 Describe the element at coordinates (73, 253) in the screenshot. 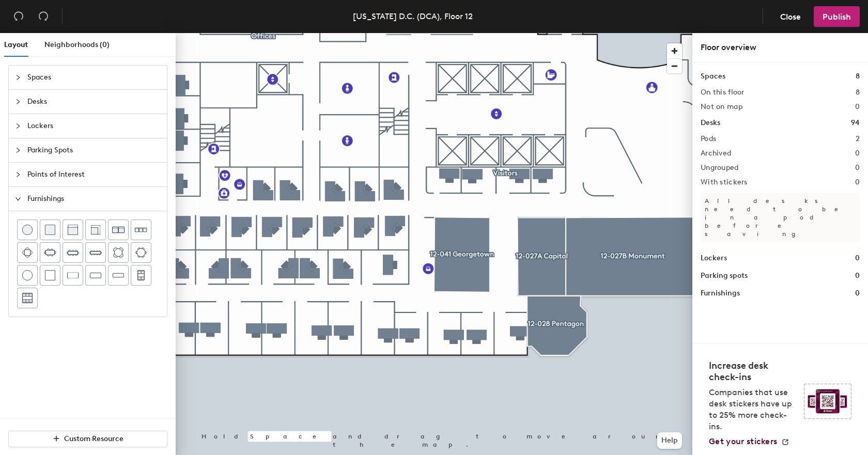

I see `img: Eight seat table` at that location.